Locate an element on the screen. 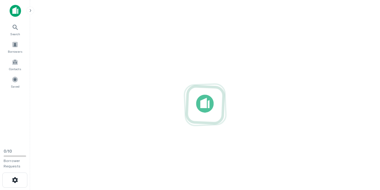  div: Saved is located at coordinates (15, 82).